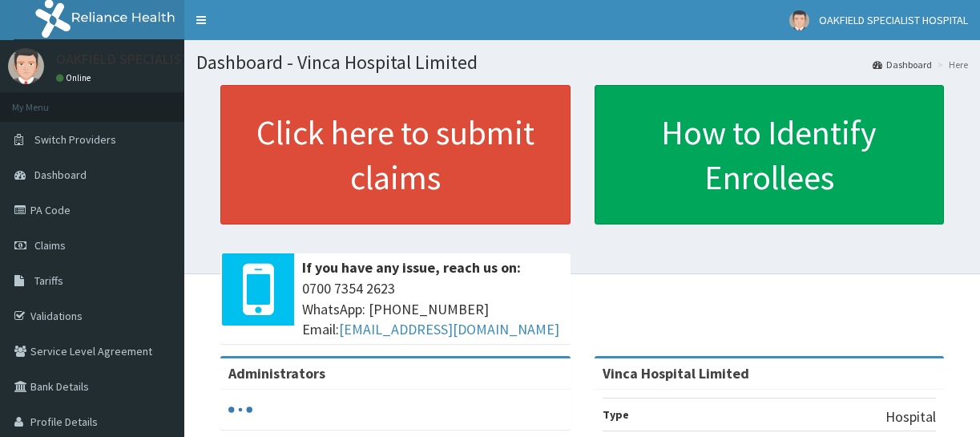 The image size is (980, 437). What do you see at coordinates (76, 78) in the screenshot?
I see `a: Online` at bounding box center [76, 78].